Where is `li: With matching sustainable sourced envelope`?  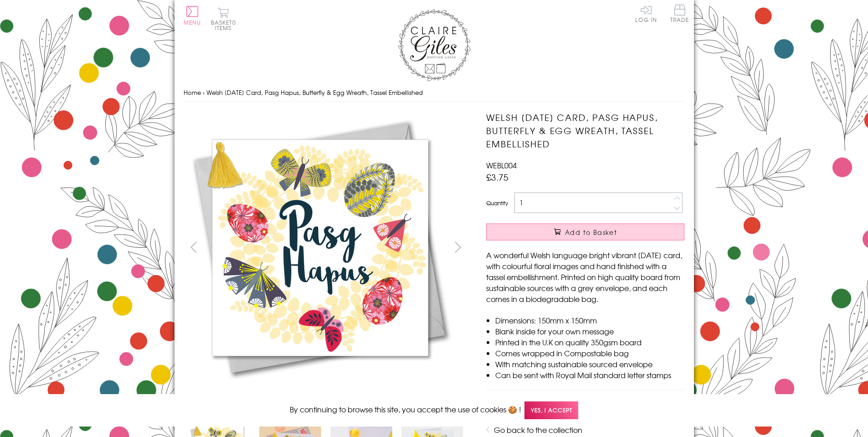 li: With matching sustainable sourced envelope is located at coordinates (590, 364).